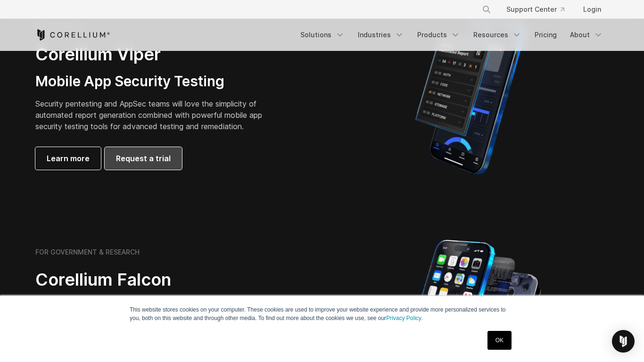 This screenshot has width=644, height=362. Describe the element at coordinates (624, 342) in the screenshot. I see `div: Open Intercom Messenger` at that location.